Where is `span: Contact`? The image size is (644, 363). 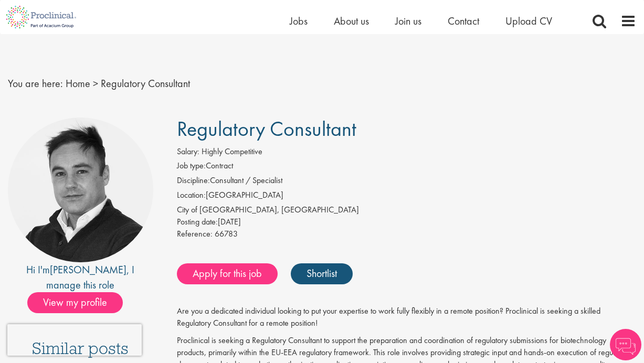
span: Contact is located at coordinates (464, 21).